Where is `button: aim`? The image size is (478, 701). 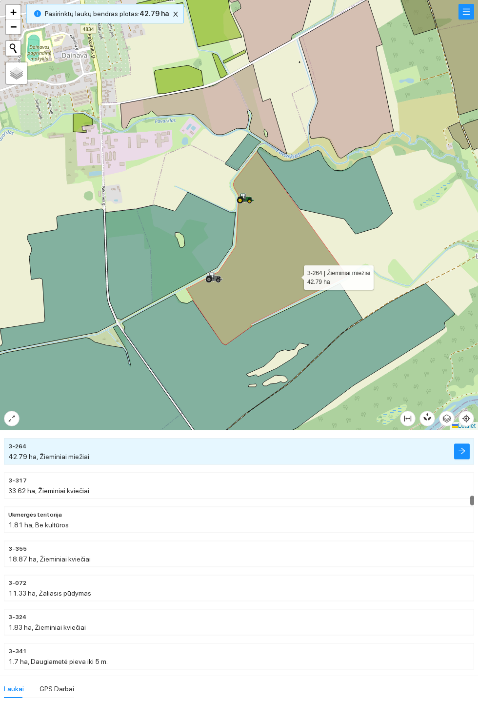
button: aim is located at coordinates (467, 419).